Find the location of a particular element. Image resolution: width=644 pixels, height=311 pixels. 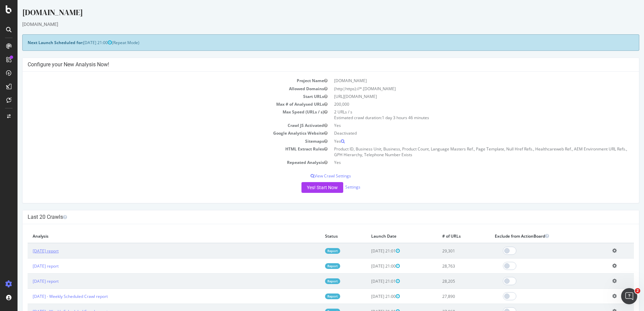

td: Project Name is located at coordinates (162, 80).